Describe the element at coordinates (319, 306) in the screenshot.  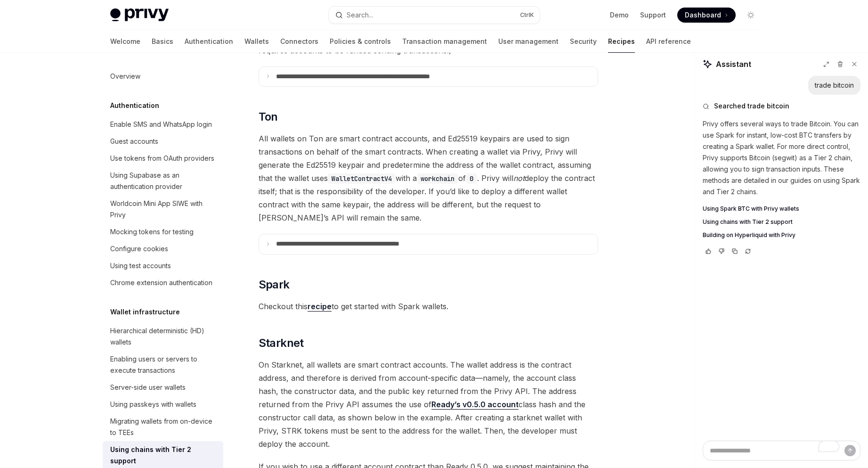
I see `a: recipe` at that location.